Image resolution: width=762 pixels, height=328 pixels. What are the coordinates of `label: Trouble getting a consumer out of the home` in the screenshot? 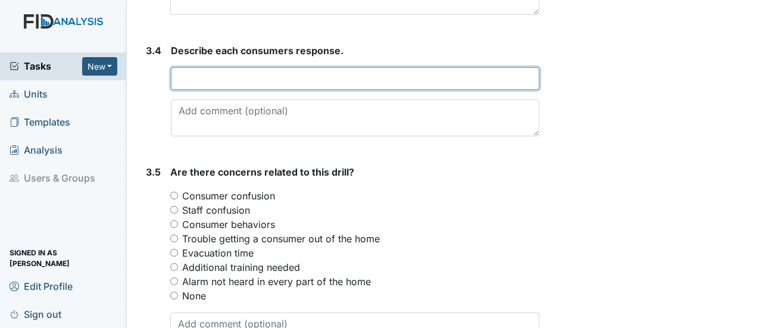 It's located at (281, 239).